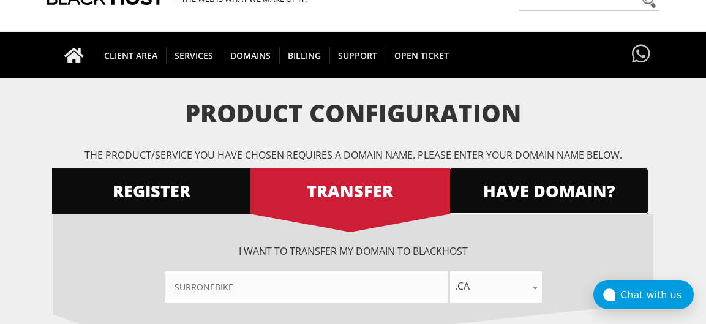 The image size is (706, 324). I want to click on span: Open Ticket, so click(422, 55).